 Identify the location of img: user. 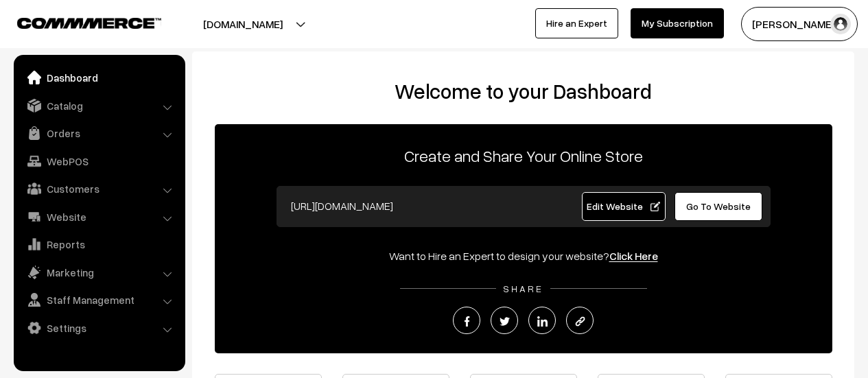
(840, 24).